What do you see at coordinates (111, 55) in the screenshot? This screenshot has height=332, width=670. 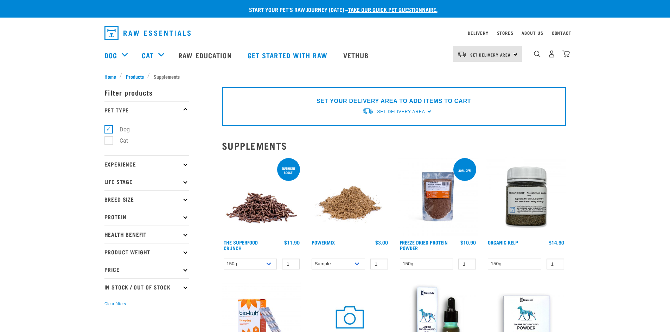 I see `a: Dog` at bounding box center [111, 55].